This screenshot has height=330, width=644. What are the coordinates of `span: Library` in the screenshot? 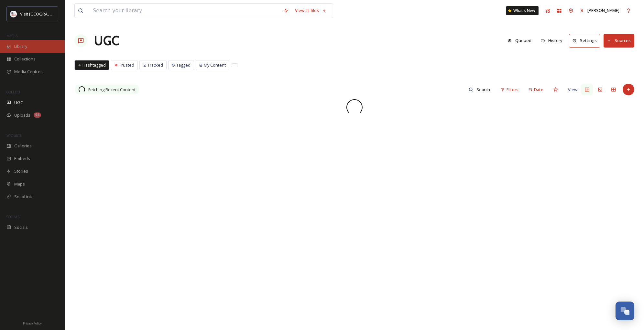 It's located at (21, 46).